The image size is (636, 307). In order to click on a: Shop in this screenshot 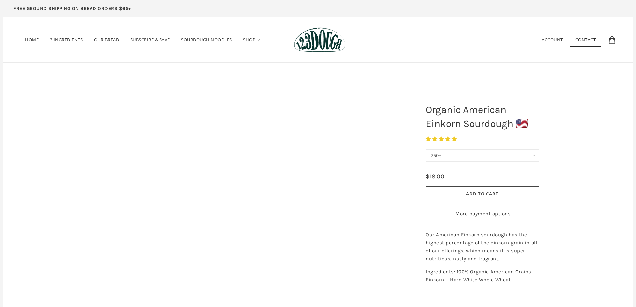, I will do `click(252, 40)`.